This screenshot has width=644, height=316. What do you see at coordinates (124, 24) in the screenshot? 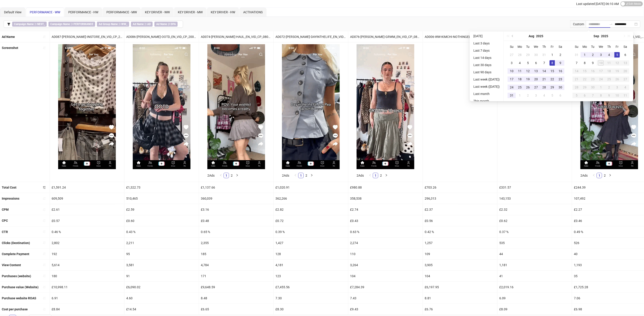
I see `b: WW_` at bounding box center [124, 24].